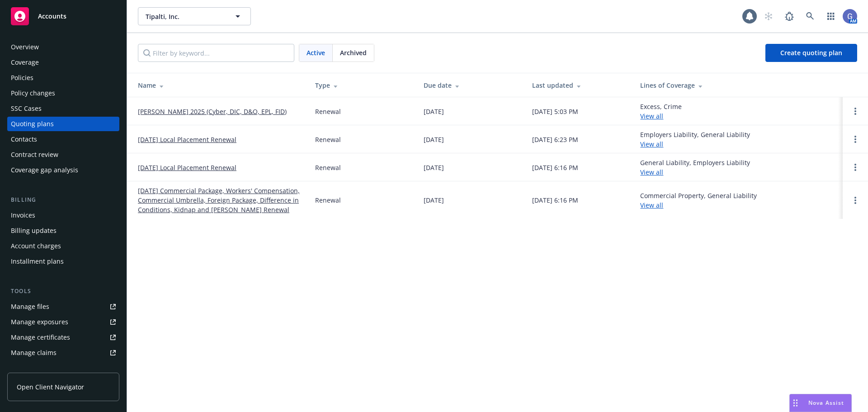 The image size is (868, 412). Describe the element at coordinates (24, 140) in the screenshot. I see `div: Contacts` at that location.